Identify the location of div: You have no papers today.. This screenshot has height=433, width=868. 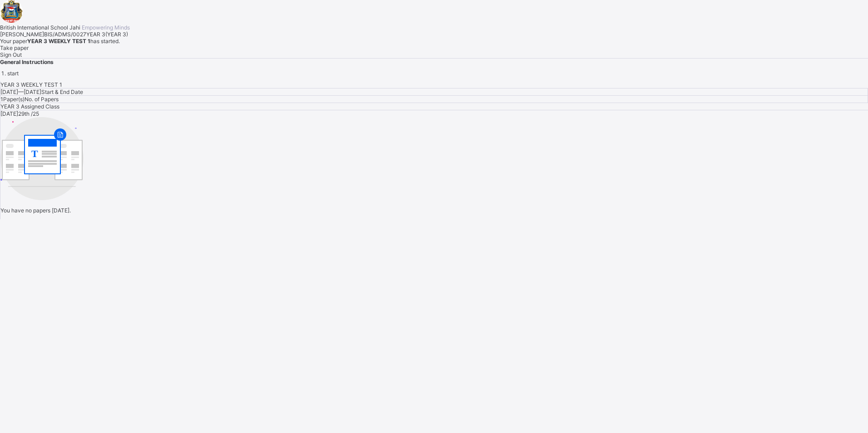
(434, 166).